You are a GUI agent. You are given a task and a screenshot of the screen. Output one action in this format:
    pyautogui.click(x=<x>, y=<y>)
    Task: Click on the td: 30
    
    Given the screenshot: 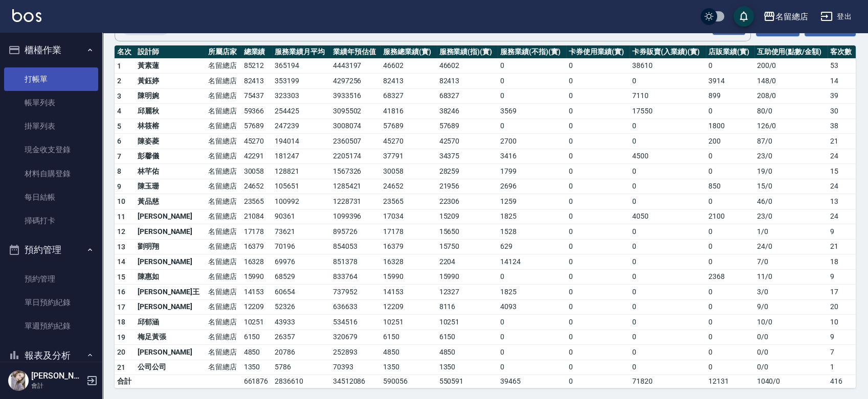 What is the action you would take?
    pyautogui.click(x=841, y=112)
    